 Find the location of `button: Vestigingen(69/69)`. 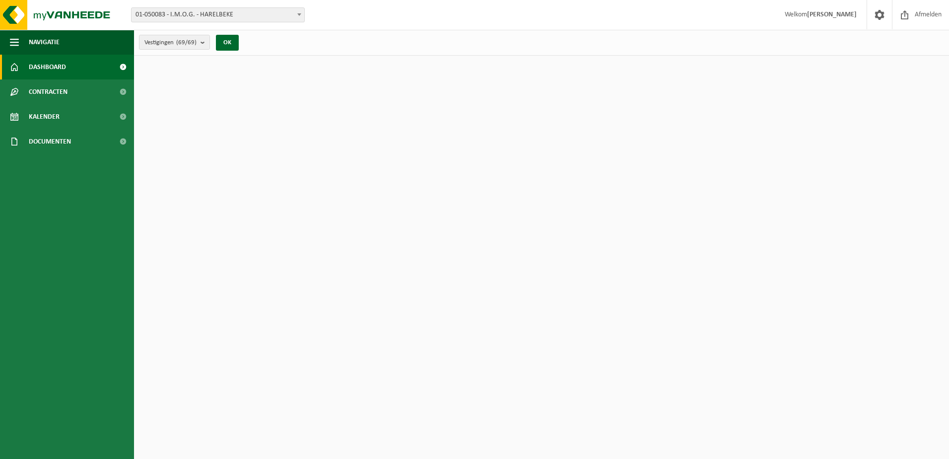

button: Vestigingen(69/69) is located at coordinates (174, 42).